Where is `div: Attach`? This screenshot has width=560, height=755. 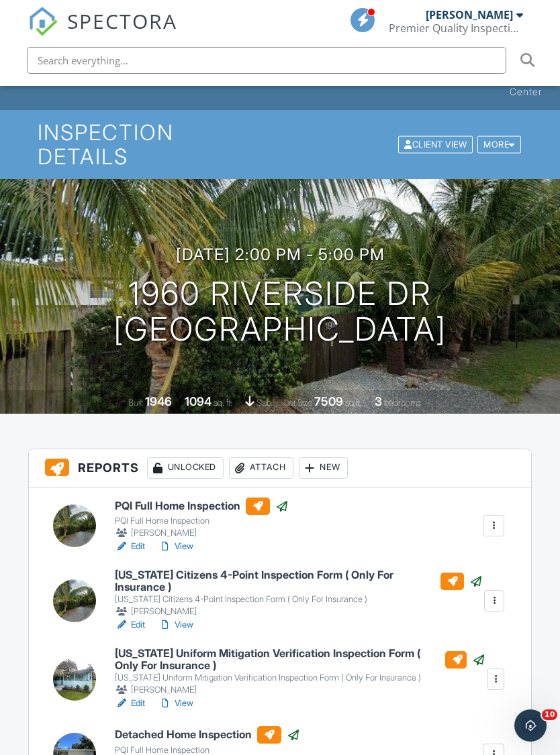
div: Attach is located at coordinates (261, 468).